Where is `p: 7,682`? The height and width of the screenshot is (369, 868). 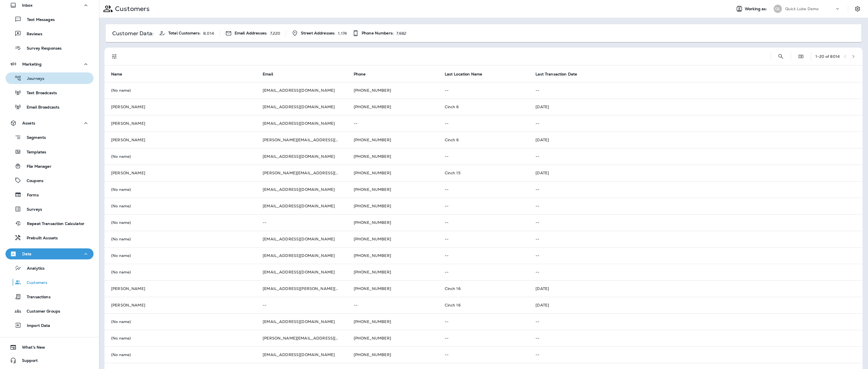
p: 7,682 is located at coordinates (401, 33).